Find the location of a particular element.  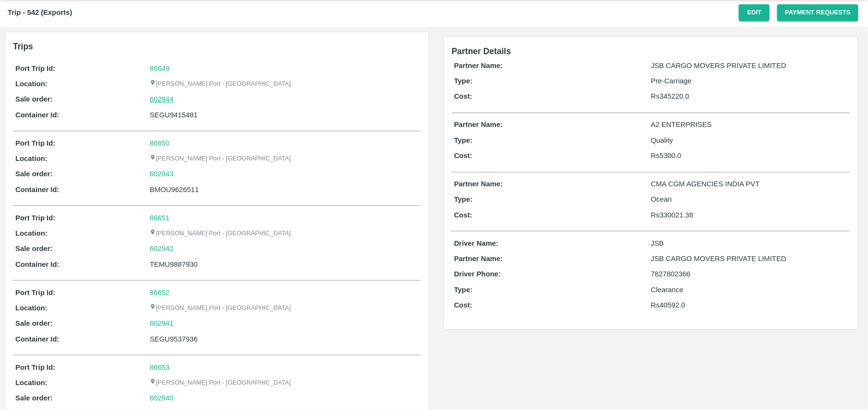

p: 7827802366 is located at coordinates (749, 274).